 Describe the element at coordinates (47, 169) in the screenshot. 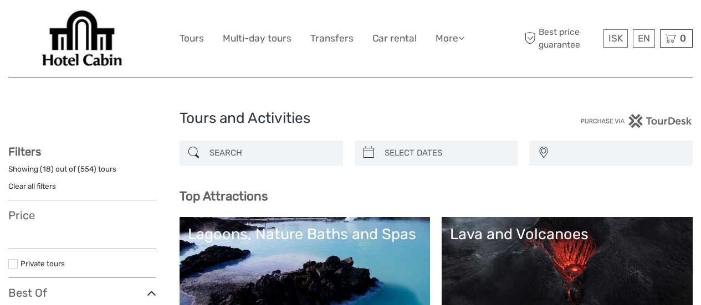

I see `label: 18` at that location.